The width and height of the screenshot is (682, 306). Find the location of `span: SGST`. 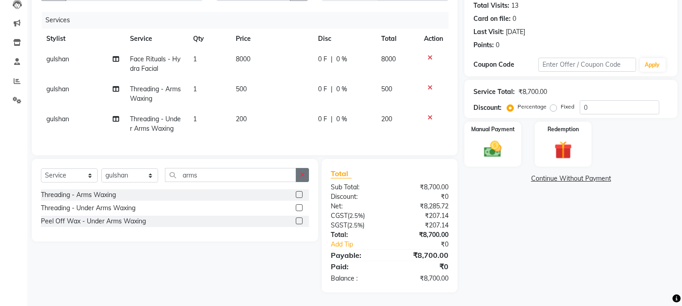

span: SGST is located at coordinates (339, 225).